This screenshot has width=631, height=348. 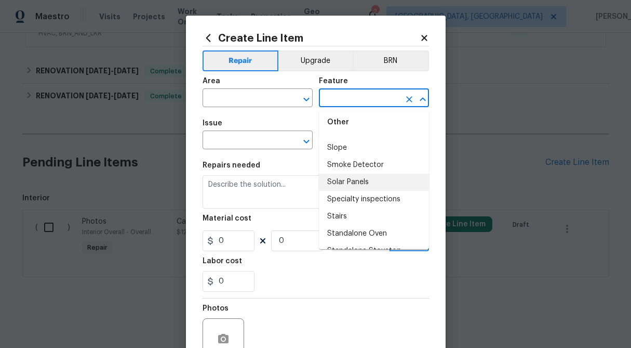 What do you see at coordinates (374, 233) in the screenshot?
I see `li: Standalone Oven` at bounding box center [374, 233].